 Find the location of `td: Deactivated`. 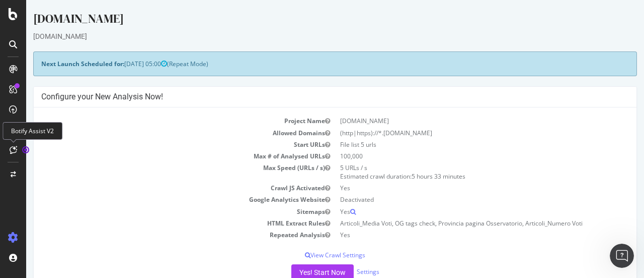

td: Deactivated is located at coordinates (456, 199).